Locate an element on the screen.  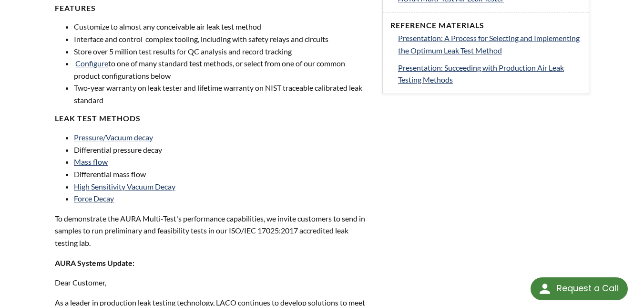
li: Interface and control complex tooling, including with safety relays and circuits is located at coordinates (222, 39).